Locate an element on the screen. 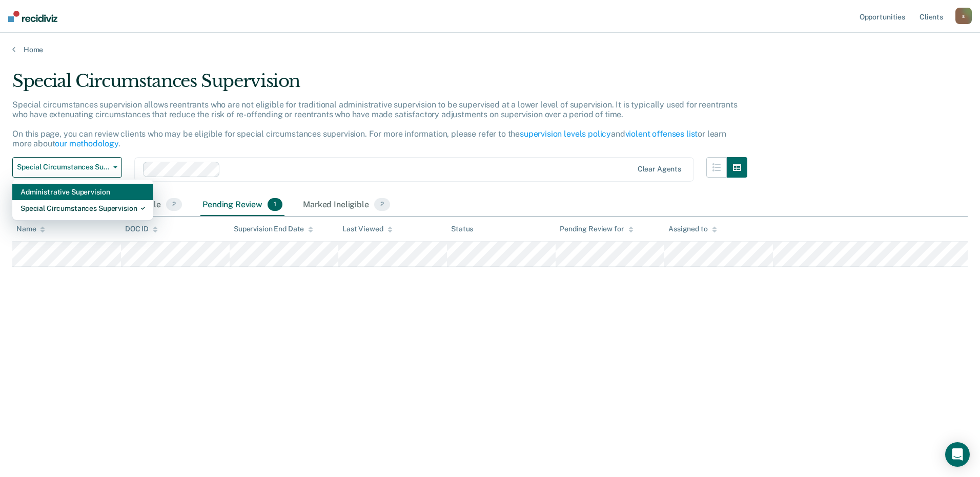  div: Supervision End Date is located at coordinates (273, 229).